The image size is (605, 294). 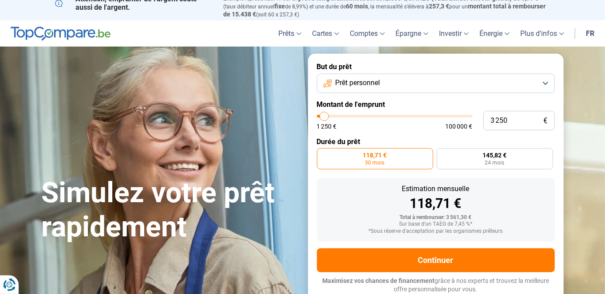 What do you see at coordinates (436, 218) in the screenshot?
I see `div: Total à rembourser: 3 561,30 €` at bounding box center [436, 218].